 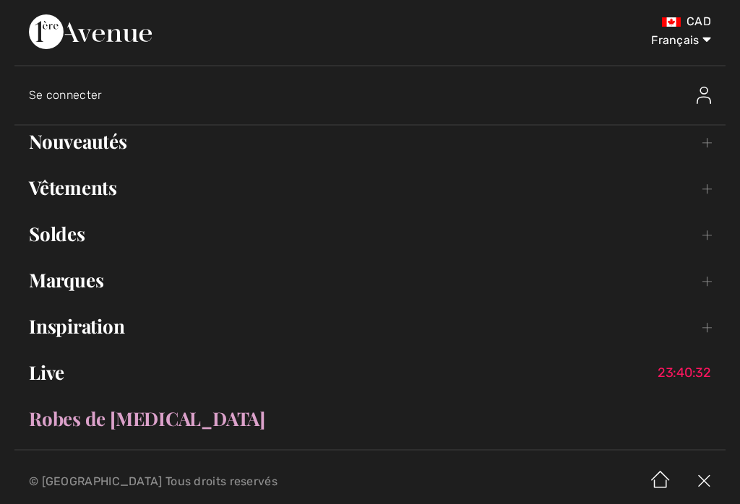 I want to click on span: Chat, so click(x=48, y=17).